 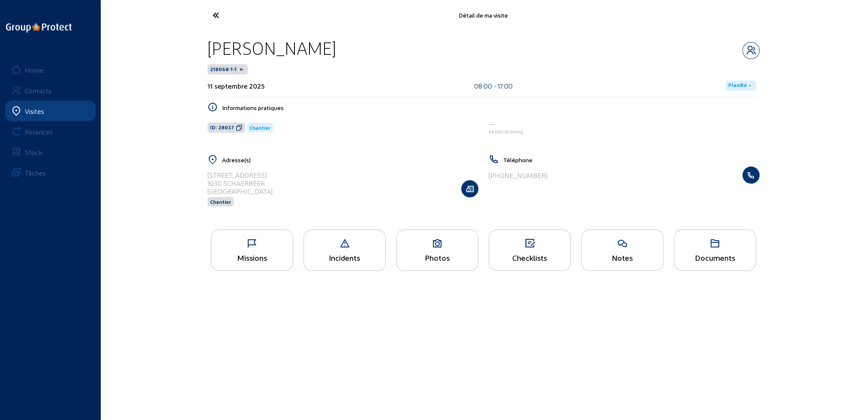 What do you see at coordinates (530, 257) in the screenshot?
I see `div: Checklists` at bounding box center [530, 257].